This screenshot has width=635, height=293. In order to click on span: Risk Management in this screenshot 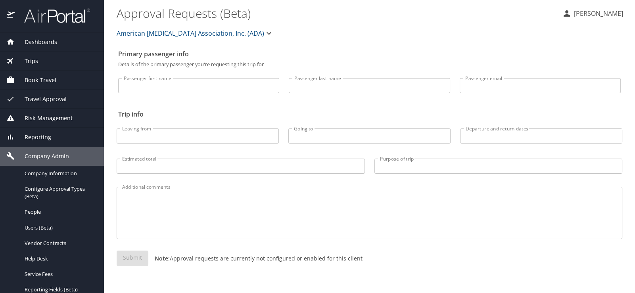, I will do `click(44, 118)`.